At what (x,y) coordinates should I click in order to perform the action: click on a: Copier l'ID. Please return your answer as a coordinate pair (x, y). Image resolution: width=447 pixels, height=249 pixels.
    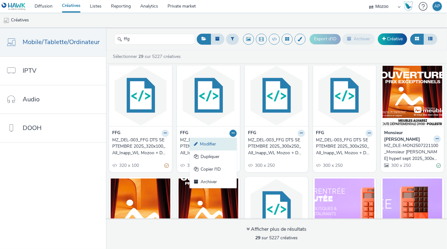
    Looking at the image, I should click on (213, 169).